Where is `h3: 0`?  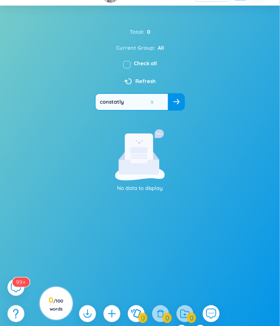 h3: 0 is located at coordinates (56, 304).